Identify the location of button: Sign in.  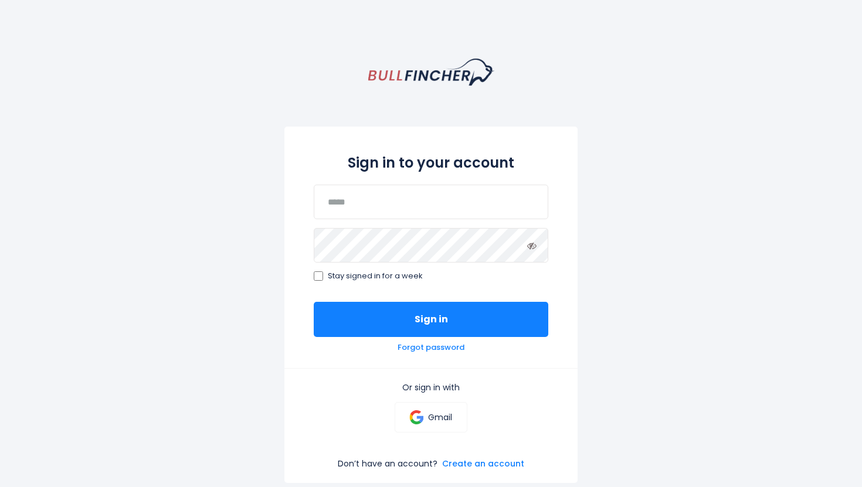
(431, 320).